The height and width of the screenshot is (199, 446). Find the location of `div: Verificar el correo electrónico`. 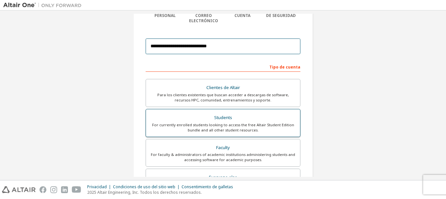

div: Verificar el correo electrónico is located at coordinates (204, 16).